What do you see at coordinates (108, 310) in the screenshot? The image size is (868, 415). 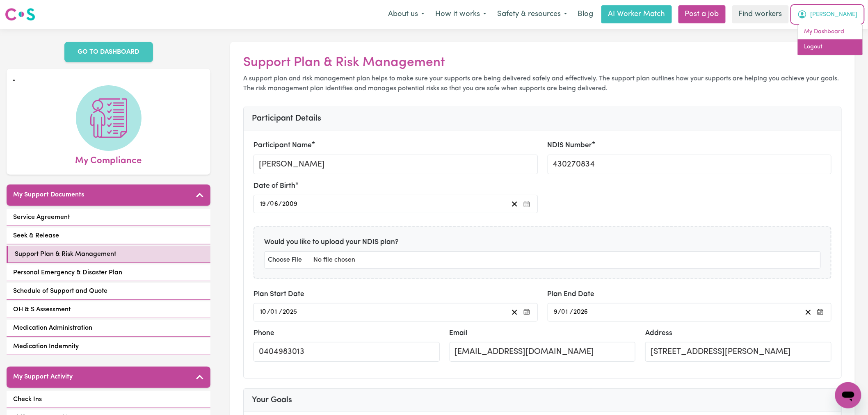 I see `a: OH & S Assessment` at bounding box center [108, 310].